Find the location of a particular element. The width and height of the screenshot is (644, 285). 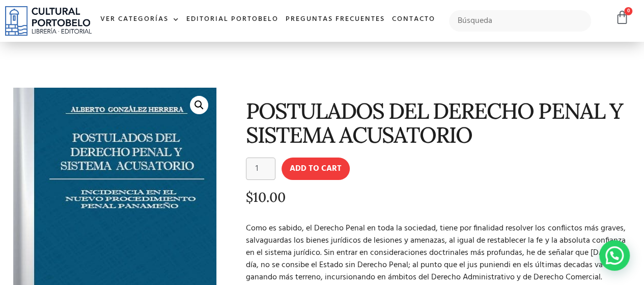

p: Como es sabido, el Derecho Penal en toda la sociedad, tiene por finalidad resolver los conflictos... is located at coordinates (437, 253).